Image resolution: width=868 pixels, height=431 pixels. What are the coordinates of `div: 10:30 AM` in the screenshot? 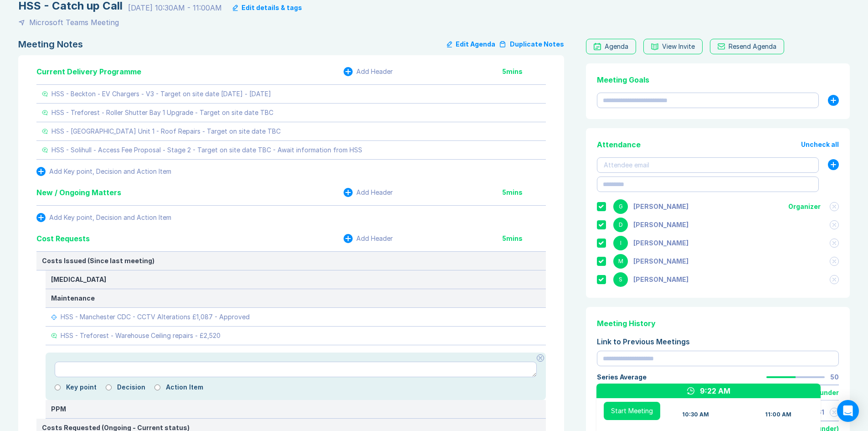 It's located at (695, 415).